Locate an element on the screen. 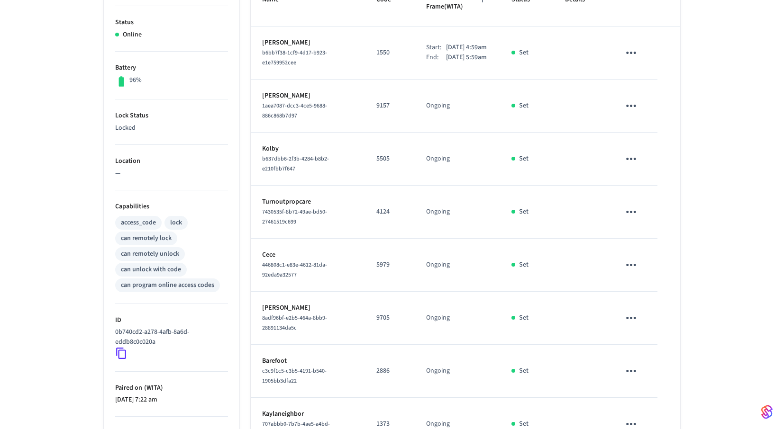 Image resolution: width=784 pixels, height=429 pixels. p: 9157 is located at coordinates (390, 106).